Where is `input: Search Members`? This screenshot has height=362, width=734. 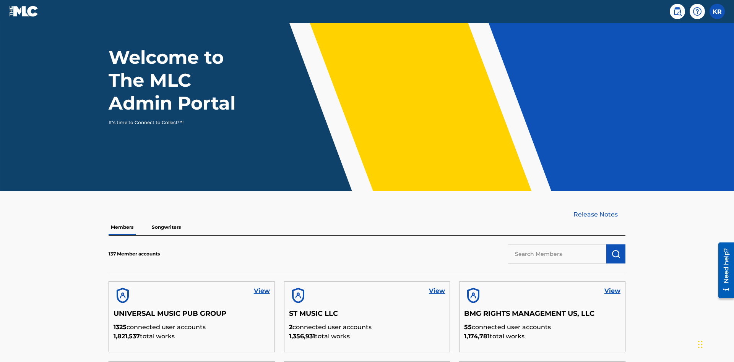 input: Search Members is located at coordinates (557, 254).